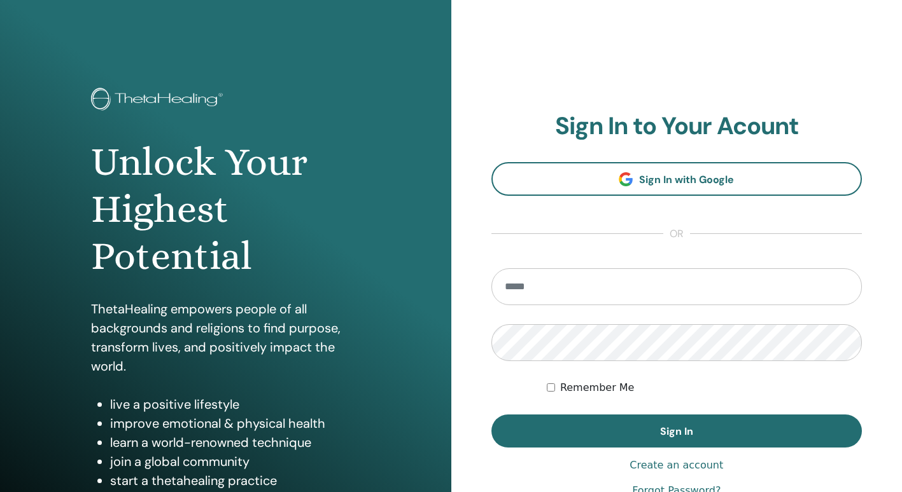 Image resolution: width=902 pixels, height=492 pixels. Describe the element at coordinates (235, 443) in the screenshot. I see `li: learn a world-renowned technique` at that location.